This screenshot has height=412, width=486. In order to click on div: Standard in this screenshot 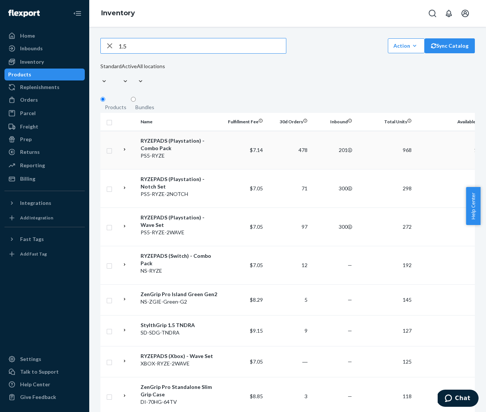, I will do `click(111, 66)`.